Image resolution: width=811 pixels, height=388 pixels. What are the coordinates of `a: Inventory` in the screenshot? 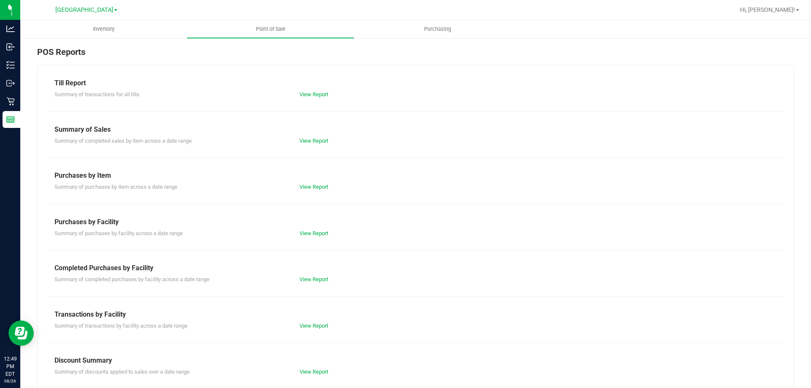 It's located at (104, 29).